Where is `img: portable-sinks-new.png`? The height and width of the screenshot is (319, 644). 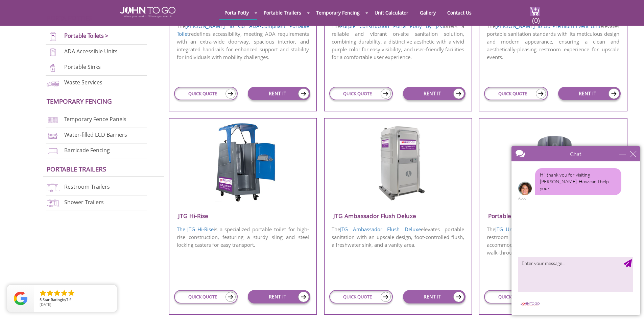
img: portable-sinks-new.png is located at coordinates (53, 68).